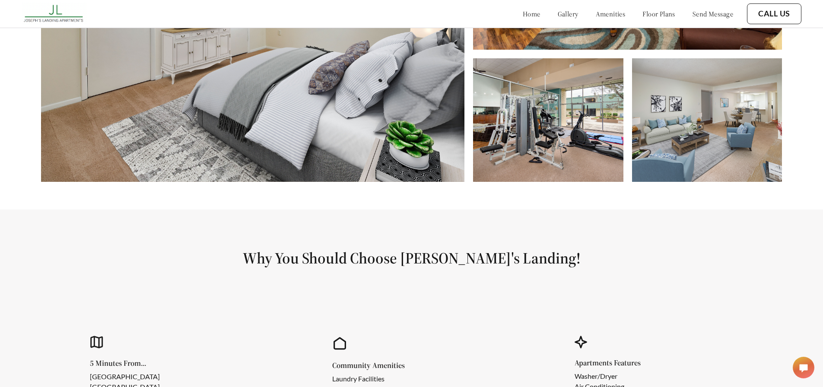 The width and height of the screenshot is (823, 387). What do you see at coordinates (707, 120) in the screenshot?
I see `img: Furnished Interior` at bounding box center [707, 120].